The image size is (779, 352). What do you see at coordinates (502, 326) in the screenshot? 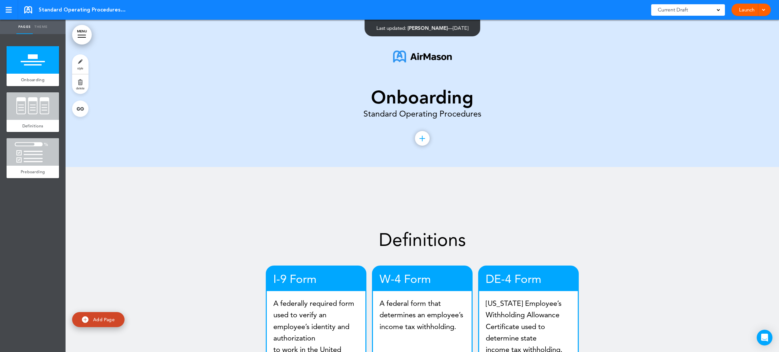
I see `span: Certificate` at bounding box center [502, 326].